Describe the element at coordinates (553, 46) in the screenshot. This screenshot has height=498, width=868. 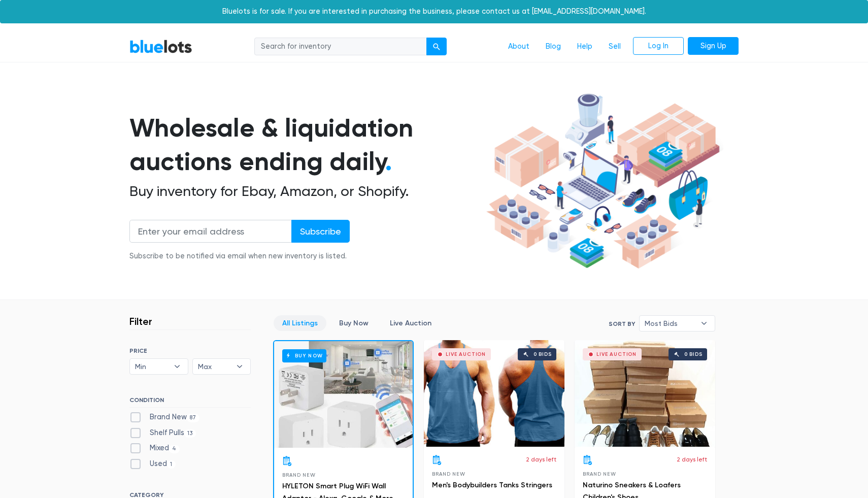
I see `a: Blog` at that location.